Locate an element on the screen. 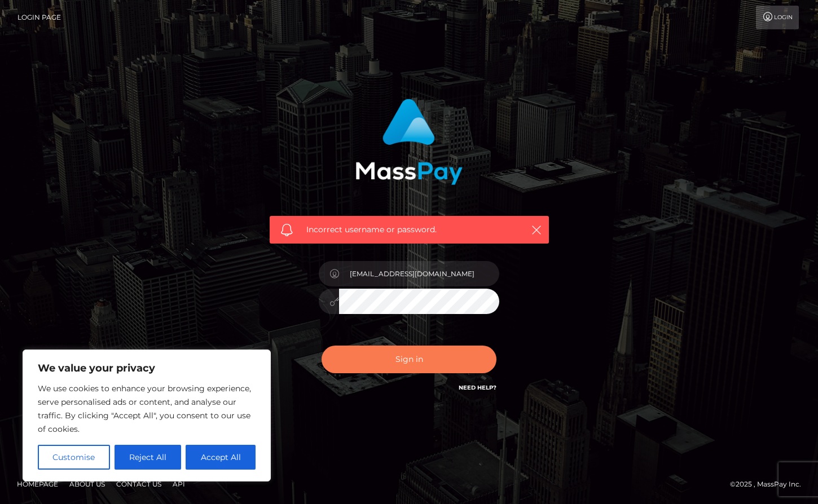 This screenshot has height=504, width=818. a: About Us is located at coordinates (87, 484).